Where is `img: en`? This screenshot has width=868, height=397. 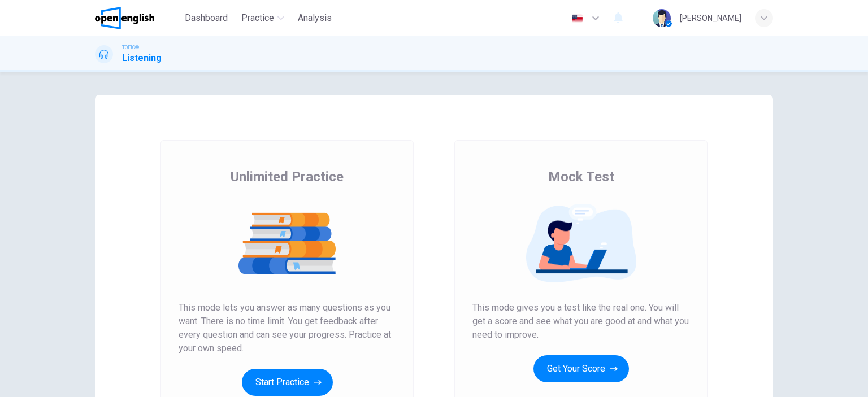 img: en is located at coordinates (577, 18).